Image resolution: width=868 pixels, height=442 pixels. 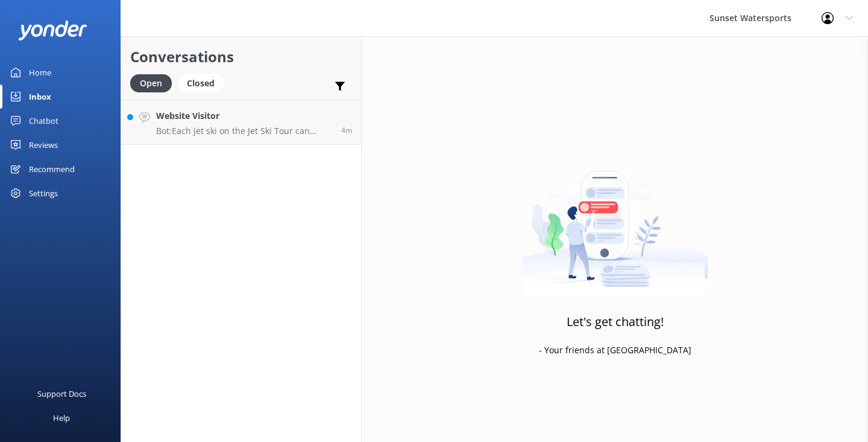 I want to click on div: Chatbot, so click(x=43, y=120).